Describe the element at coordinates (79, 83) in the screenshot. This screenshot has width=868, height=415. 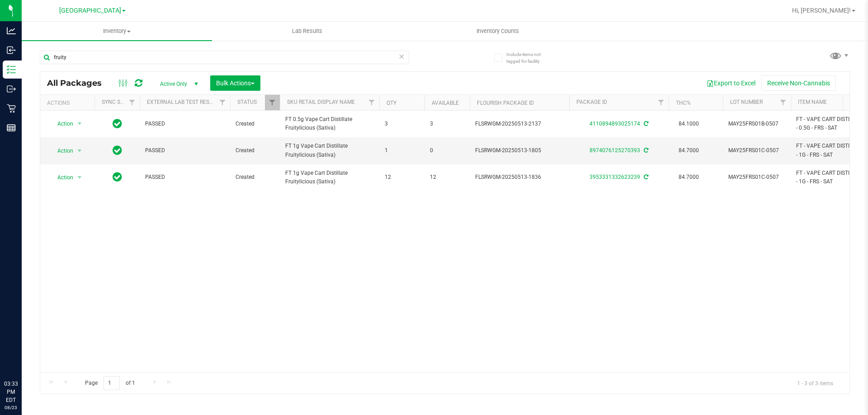
I see `span: All Packages` at that location.